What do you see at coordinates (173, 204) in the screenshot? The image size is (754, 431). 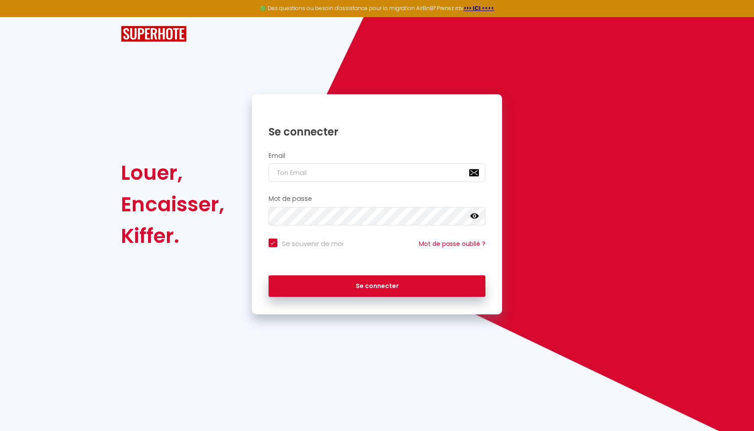 I see `div: Encaisser,` at bounding box center [173, 204].